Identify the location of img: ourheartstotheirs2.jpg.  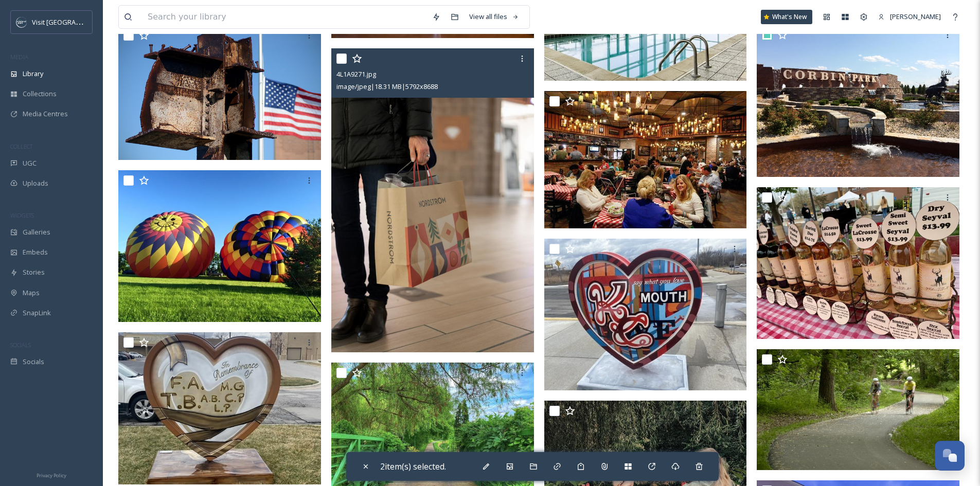
(219, 408).